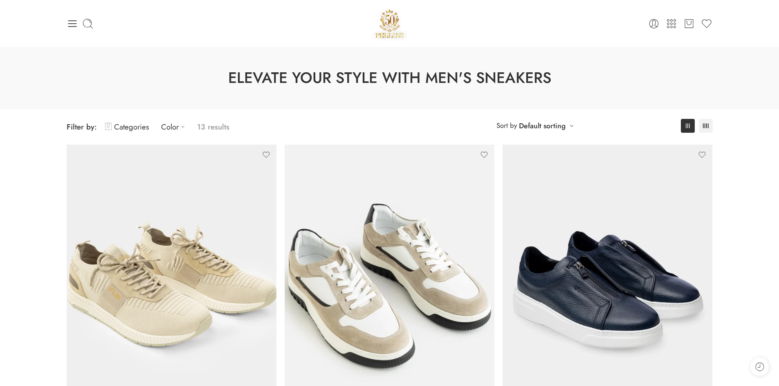 The image size is (779, 386). What do you see at coordinates (706, 24) in the screenshot?
I see `a: Wishlist` at bounding box center [706, 24].